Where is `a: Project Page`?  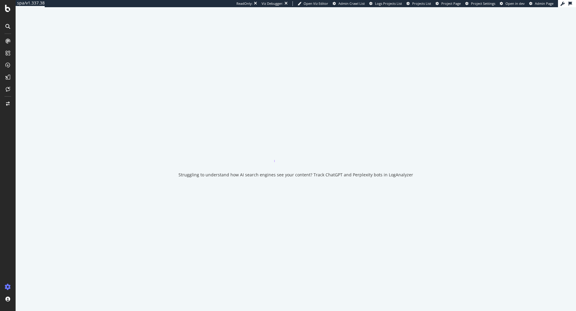 a: Project Page is located at coordinates (448, 4).